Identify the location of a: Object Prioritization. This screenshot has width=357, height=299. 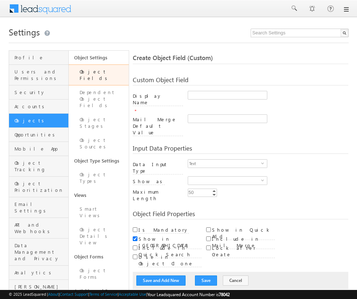
(39, 187).